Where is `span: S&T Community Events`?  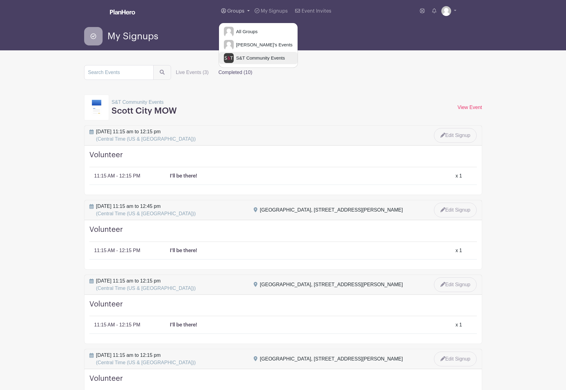 span: S&T Community Events is located at coordinates (259, 58).